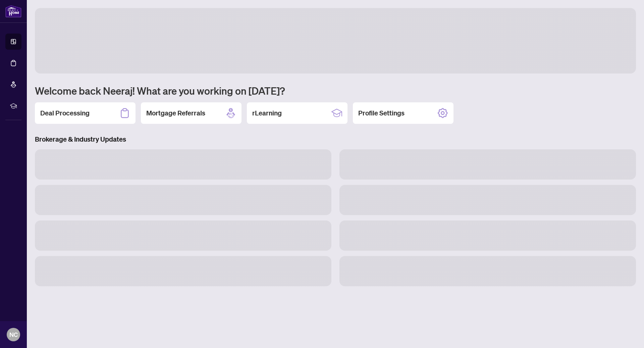 The width and height of the screenshot is (644, 348). What do you see at coordinates (176, 113) in the screenshot?
I see `h2: Mortgage Referrals` at bounding box center [176, 113].